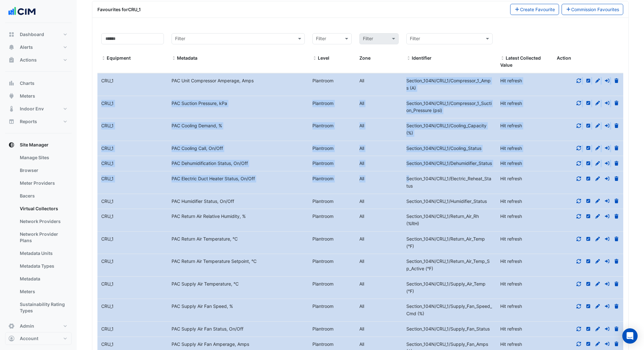  What do you see at coordinates (39, 34) in the screenshot?
I see `button: Dashboard` at bounding box center [39, 34].